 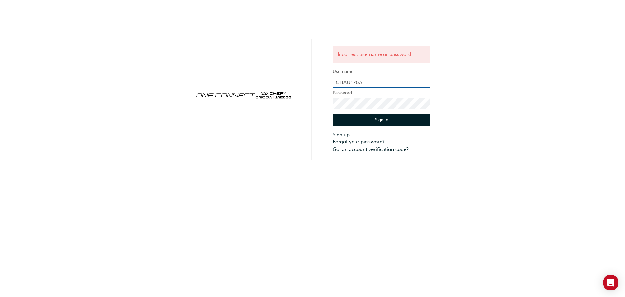 I want to click on div: Open Intercom Messenger, so click(x=611, y=282).